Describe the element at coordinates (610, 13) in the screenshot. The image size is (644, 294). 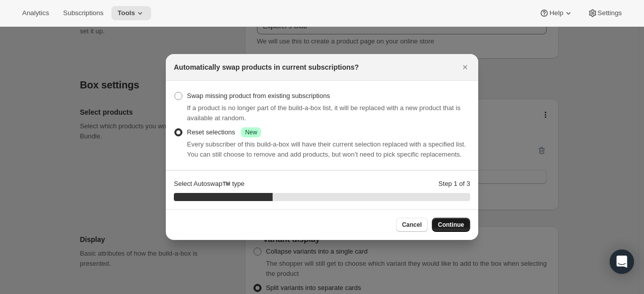
I see `span: Settings` at that location.